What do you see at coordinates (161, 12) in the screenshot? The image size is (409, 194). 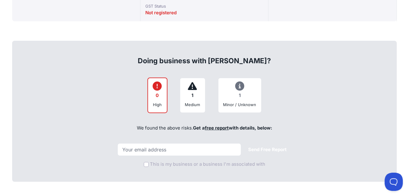 I see `span: Not registered` at bounding box center [161, 12].